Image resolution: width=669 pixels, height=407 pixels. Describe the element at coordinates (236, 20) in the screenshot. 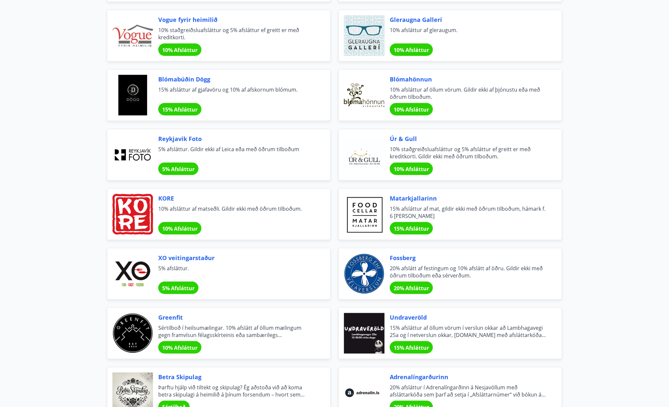

I see `span: Vogue fyrir heimilið` at that location.